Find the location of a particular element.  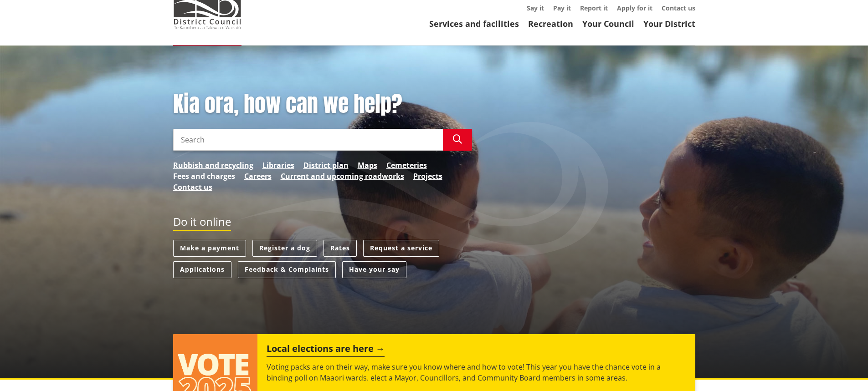

a: Recreation is located at coordinates (550, 23).